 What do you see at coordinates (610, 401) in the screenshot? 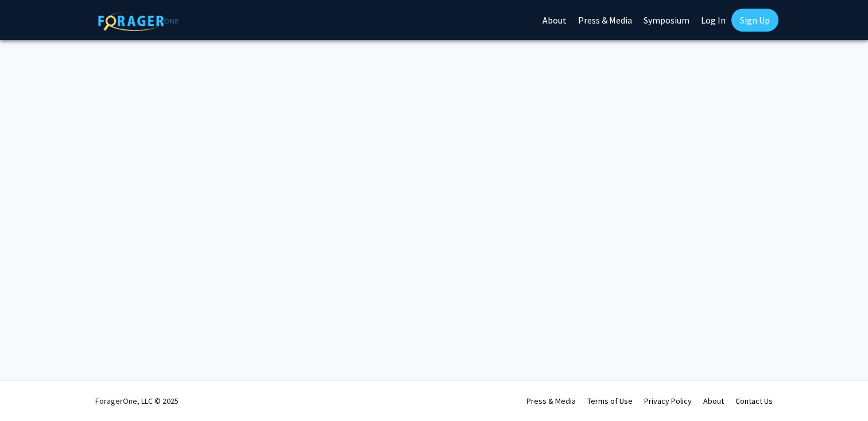
I see `a: Terms of Use` at bounding box center [610, 401].